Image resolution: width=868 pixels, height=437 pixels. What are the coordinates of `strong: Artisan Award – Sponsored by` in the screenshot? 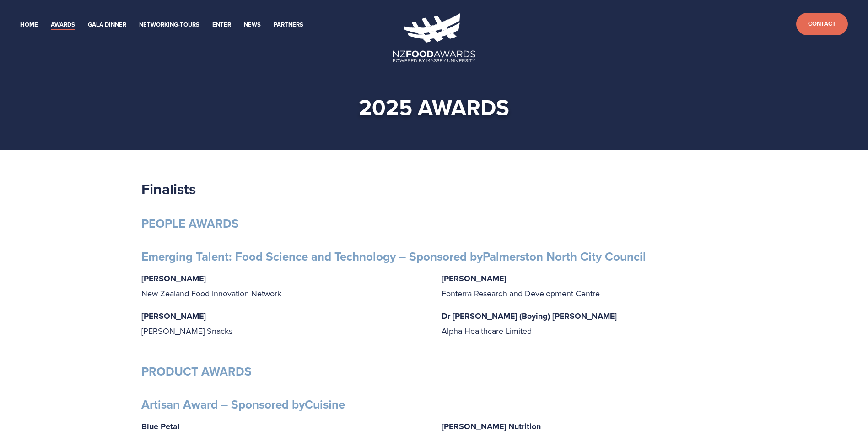 It's located at (243, 404).